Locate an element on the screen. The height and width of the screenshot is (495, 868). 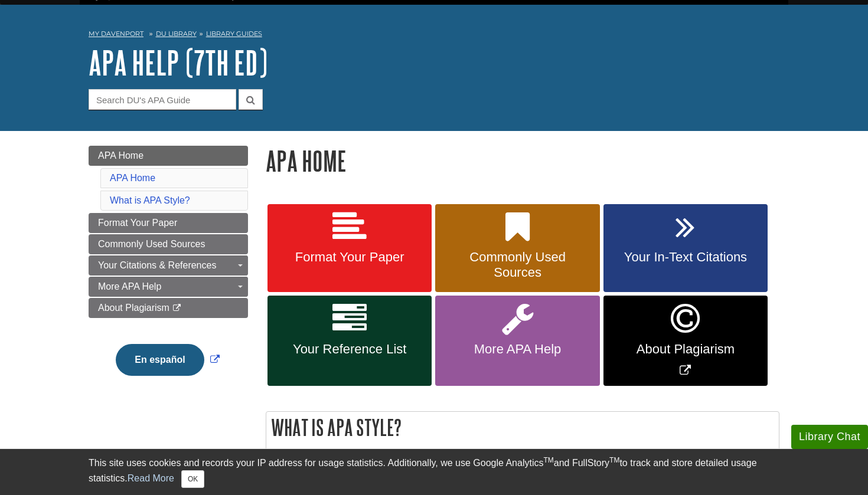
nav: breadcrumb is located at coordinates (434, 36).